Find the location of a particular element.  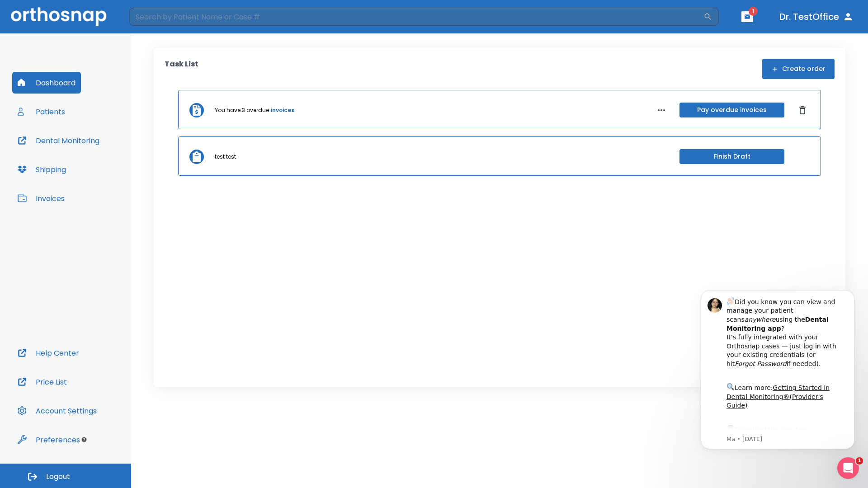

img: Profile image for Ma is located at coordinates (27, 29).